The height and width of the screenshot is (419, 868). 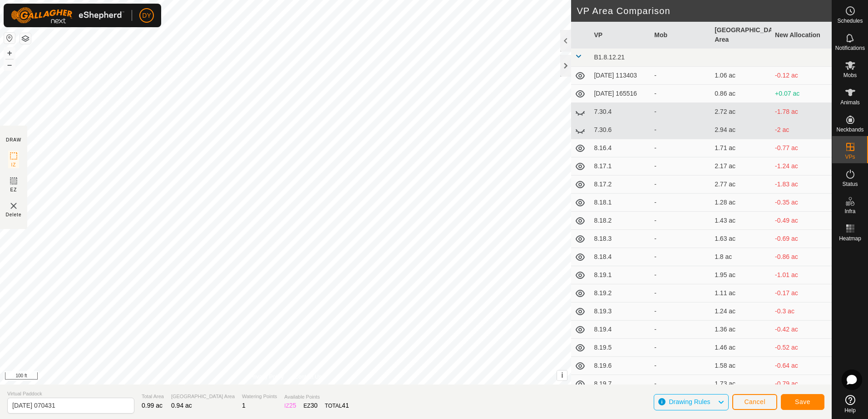 I want to click on td: -1.24 ac, so click(x=801, y=167).